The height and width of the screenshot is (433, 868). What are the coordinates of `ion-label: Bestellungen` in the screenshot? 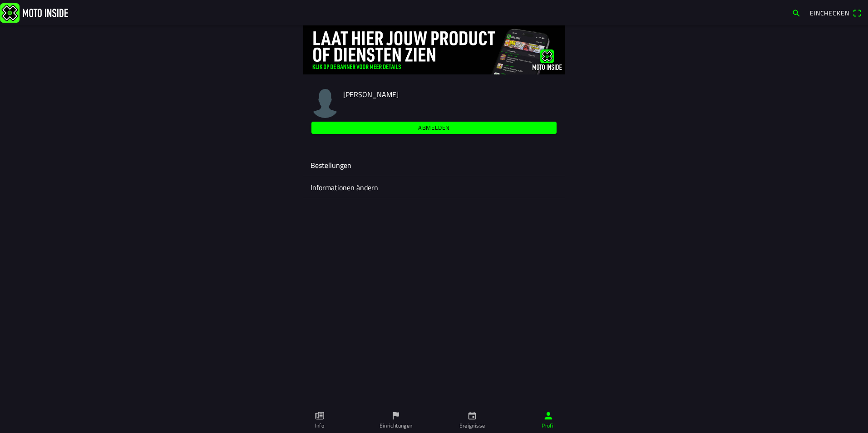 It's located at (434, 165).